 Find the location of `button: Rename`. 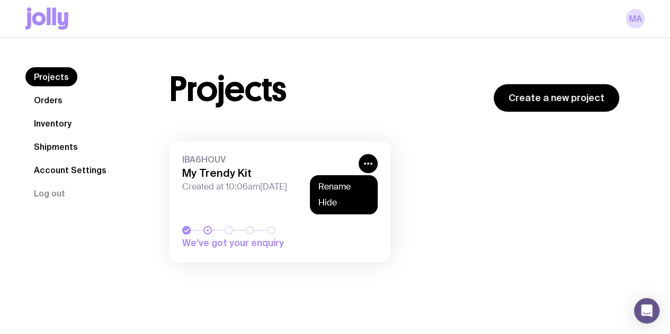

button: Rename is located at coordinates (344, 187).